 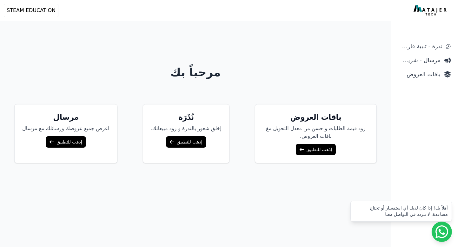 I want to click on p: زود قيمة الطلبات و حسن من معدل التحويل مغ باقات العروض., so click(x=316, y=132).